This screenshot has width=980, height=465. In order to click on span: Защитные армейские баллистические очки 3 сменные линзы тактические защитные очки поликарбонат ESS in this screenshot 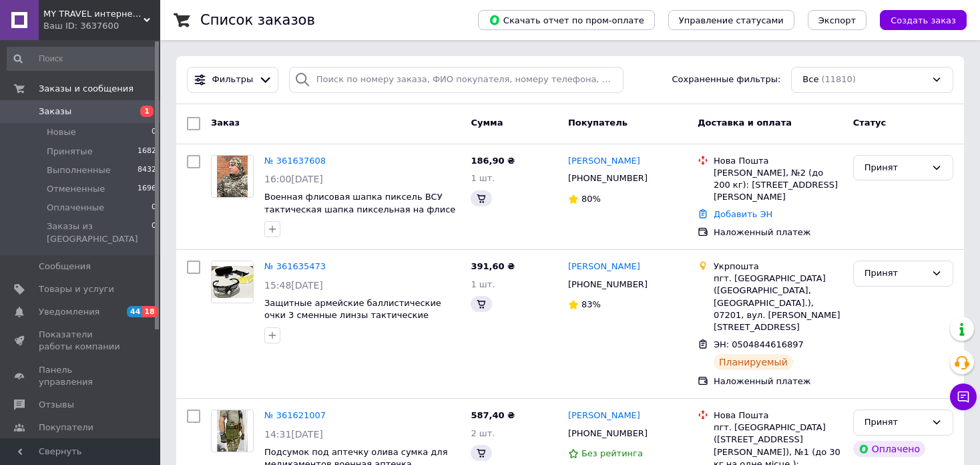, I will do `click(353, 315)`.